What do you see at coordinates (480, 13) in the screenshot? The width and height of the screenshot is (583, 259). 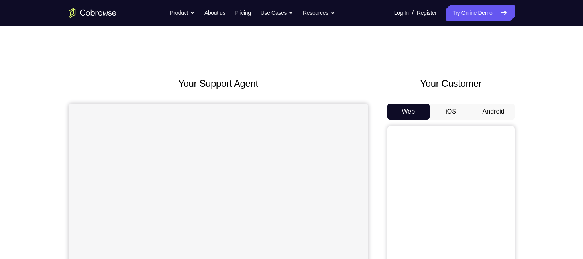 I see `a: Try Online Demo` at bounding box center [480, 13].